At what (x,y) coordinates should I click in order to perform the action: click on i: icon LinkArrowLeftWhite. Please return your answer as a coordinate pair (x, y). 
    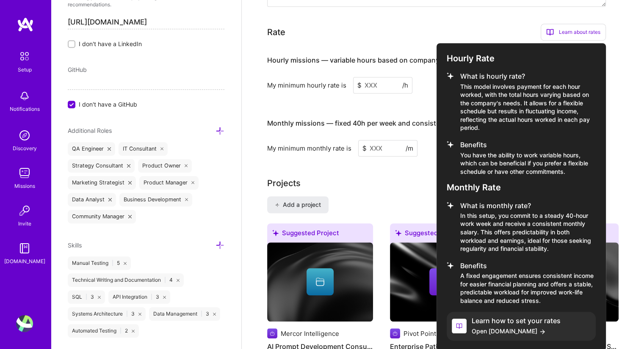
    Looking at the image, I should click on (543, 332).